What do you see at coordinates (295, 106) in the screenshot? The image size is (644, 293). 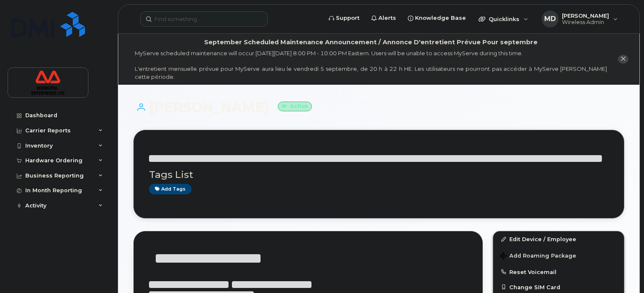 I see `small: Active` at bounding box center [295, 106].